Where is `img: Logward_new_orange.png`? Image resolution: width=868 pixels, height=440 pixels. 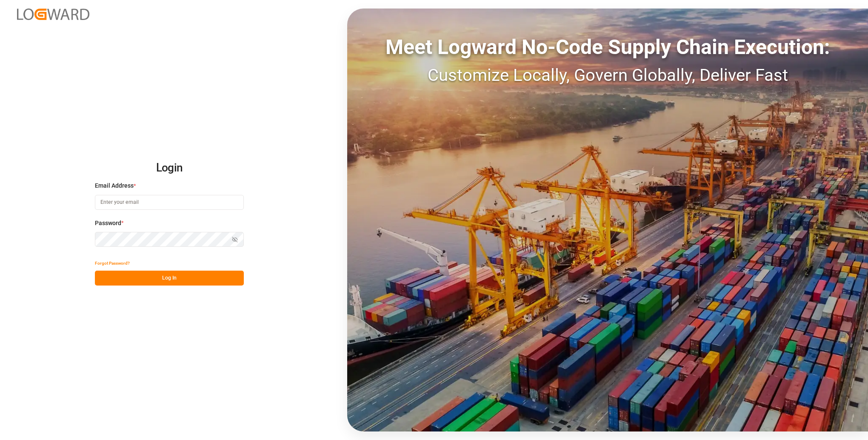 img: Logward_new_orange.png is located at coordinates (53, 14).